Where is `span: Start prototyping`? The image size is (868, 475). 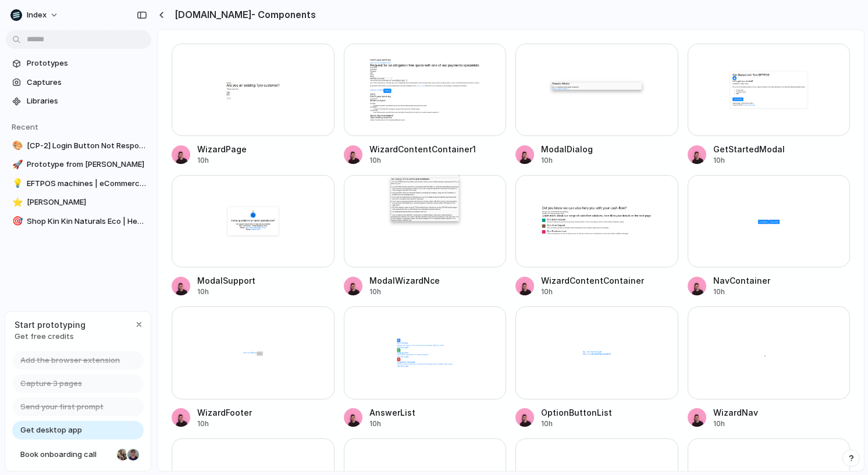
span: Start prototyping is located at coordinates (50, 324).